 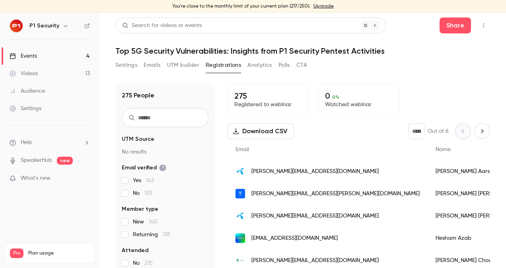 I want to click on p: 0, so click(x=359, y=96).